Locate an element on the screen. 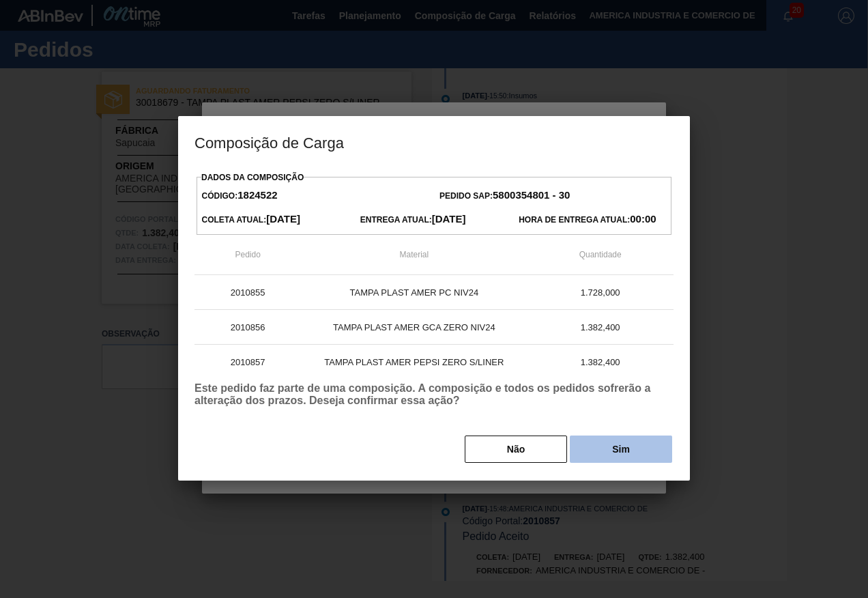  td: TAMPA PLAST AMER PC NIV24 is located at coordinates (413, 292).